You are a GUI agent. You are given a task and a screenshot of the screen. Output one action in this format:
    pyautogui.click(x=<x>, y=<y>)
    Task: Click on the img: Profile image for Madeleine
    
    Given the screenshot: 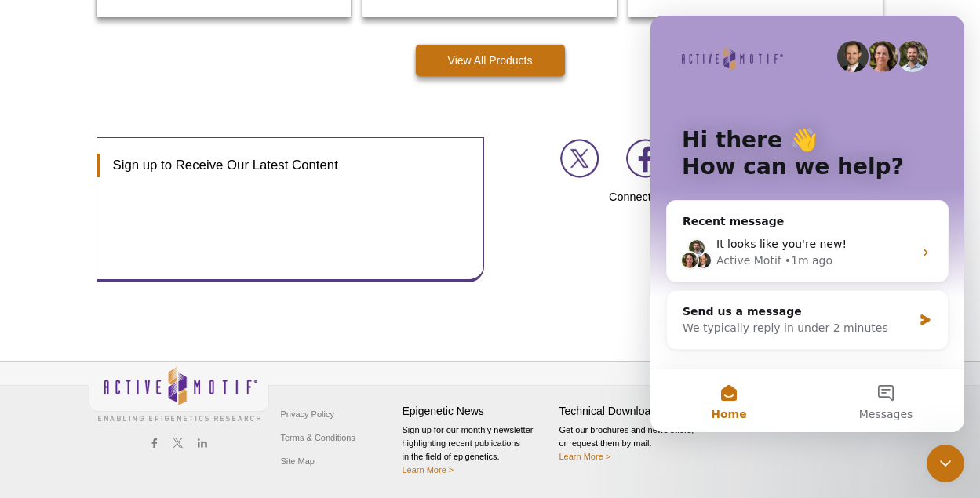 What is the action you would take?
    pyautogui.click(x=232, y=41)
    